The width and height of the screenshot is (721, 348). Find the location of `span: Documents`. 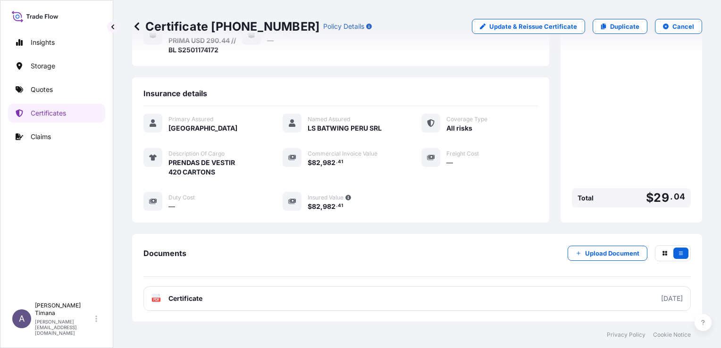

span: Documents is located at coordinates (165, 253).